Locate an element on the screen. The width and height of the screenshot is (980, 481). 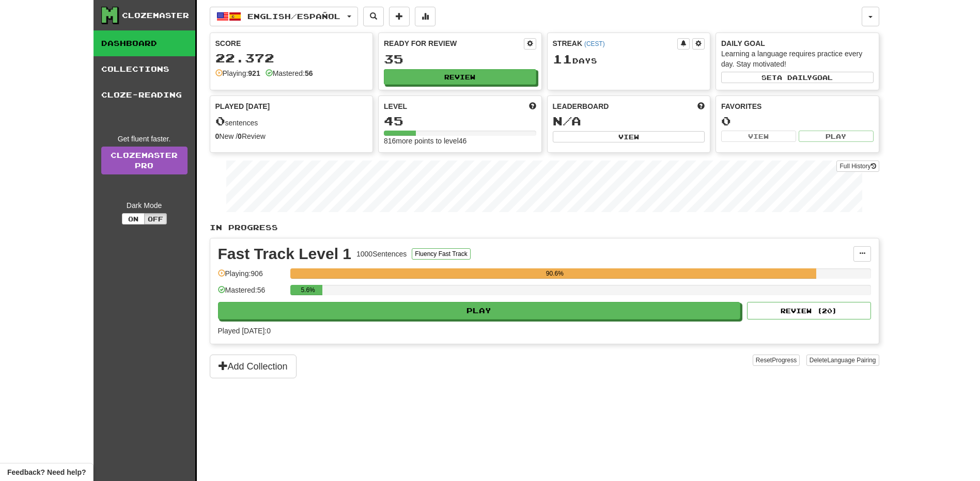
span: 11 is located at coordinates (563, 59).